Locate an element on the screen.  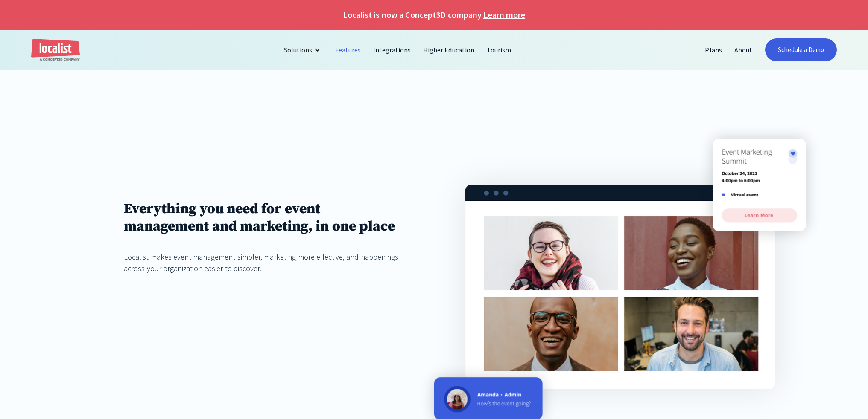
a: Schedule a Demo is located at coordinates (801, 50).